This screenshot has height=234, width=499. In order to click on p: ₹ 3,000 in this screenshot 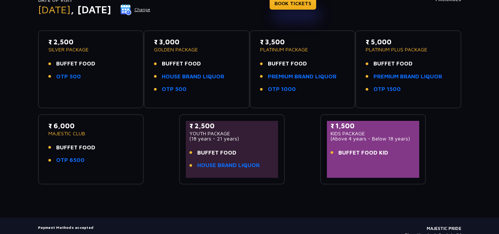, I will do `click(197, 42)`.